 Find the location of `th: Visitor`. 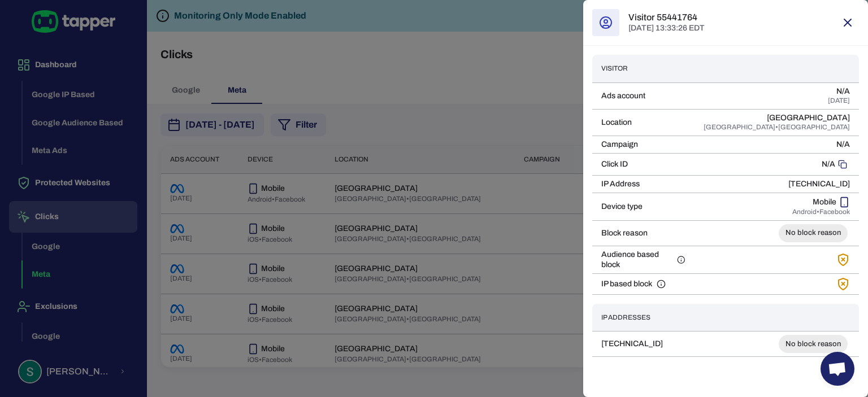

th: Visitor is located at coordinates (643, 69).